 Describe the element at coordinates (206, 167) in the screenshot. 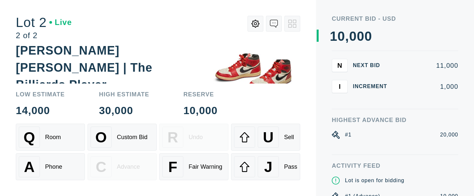

I see `div: Fair Warning` at that location.